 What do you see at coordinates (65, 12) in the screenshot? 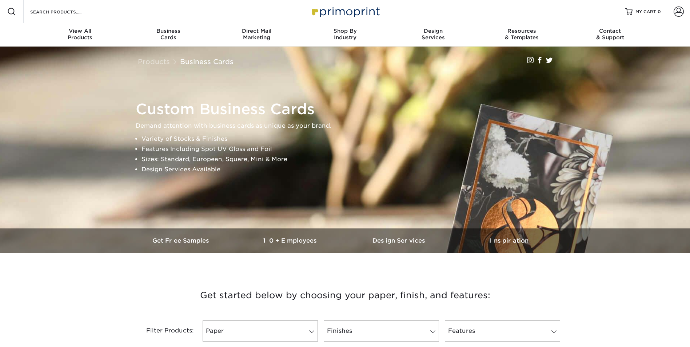
I see `input: SEARCH PRODUCTS.....` at bounding box center [65, 12].